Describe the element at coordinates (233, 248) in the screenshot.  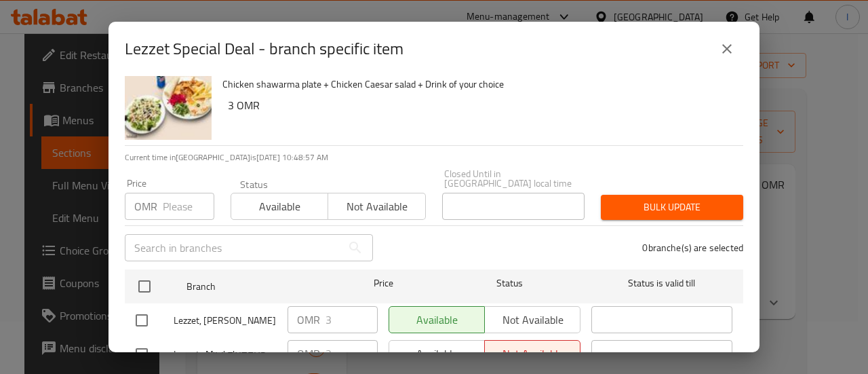
I see `input: Search in branches` at that location.